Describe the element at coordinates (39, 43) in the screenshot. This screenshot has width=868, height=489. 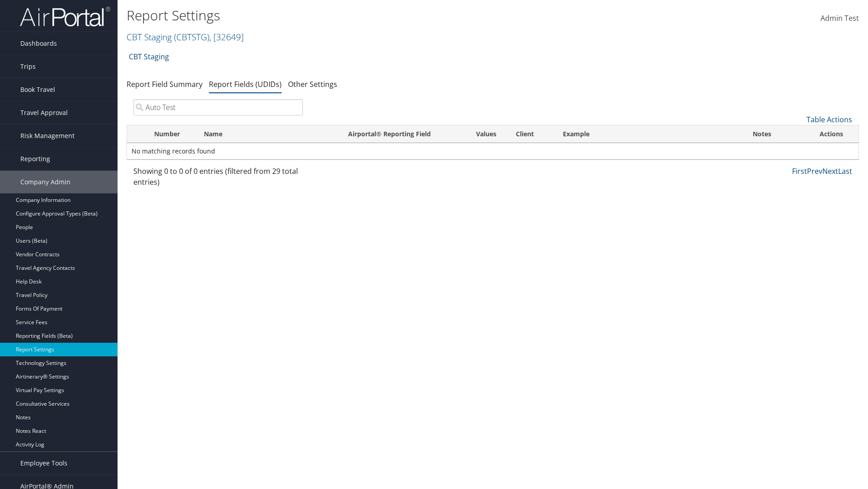
I see `span: Dashboards` at that location.